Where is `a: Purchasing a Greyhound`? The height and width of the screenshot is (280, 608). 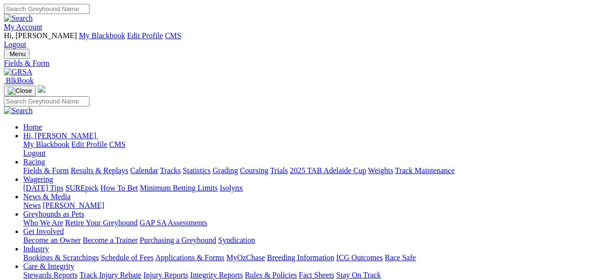 a: Purchasing a Greyhound is located at coordinates (178, 240).